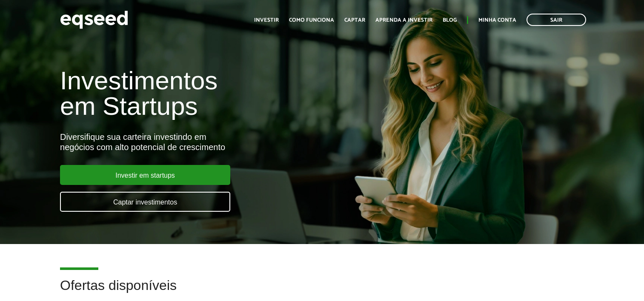 The height and width of the screenshot is (301, 644). I want to click on a: Aprenda a investir, so click(404, 20).